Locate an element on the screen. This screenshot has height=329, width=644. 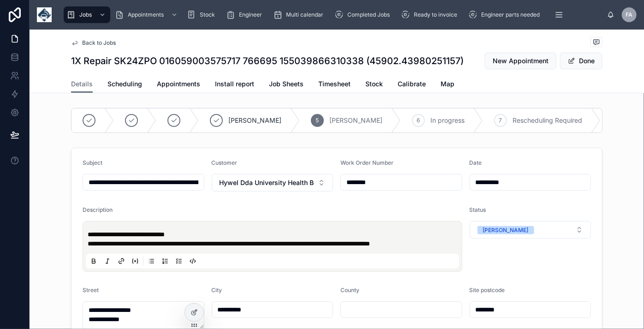
a: Job Sheets is located at coordinates (286, 85).